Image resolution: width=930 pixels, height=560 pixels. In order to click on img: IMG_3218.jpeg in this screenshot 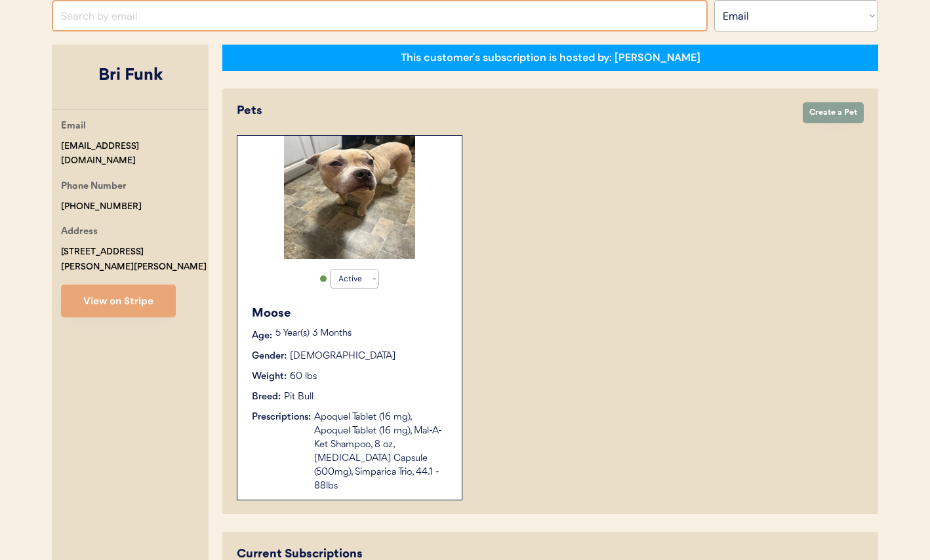, I will do `click(349, 197)`.